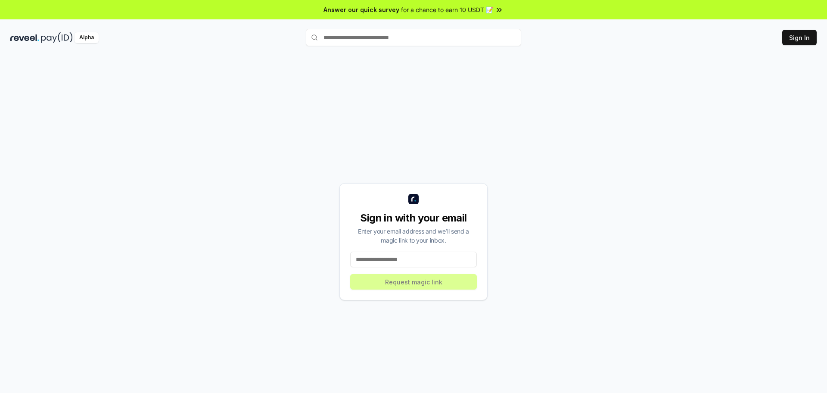  What do you see at coordinates (413, 199) in the screenshot?
I see `img: logo_small` at bounding box center [413, 199].